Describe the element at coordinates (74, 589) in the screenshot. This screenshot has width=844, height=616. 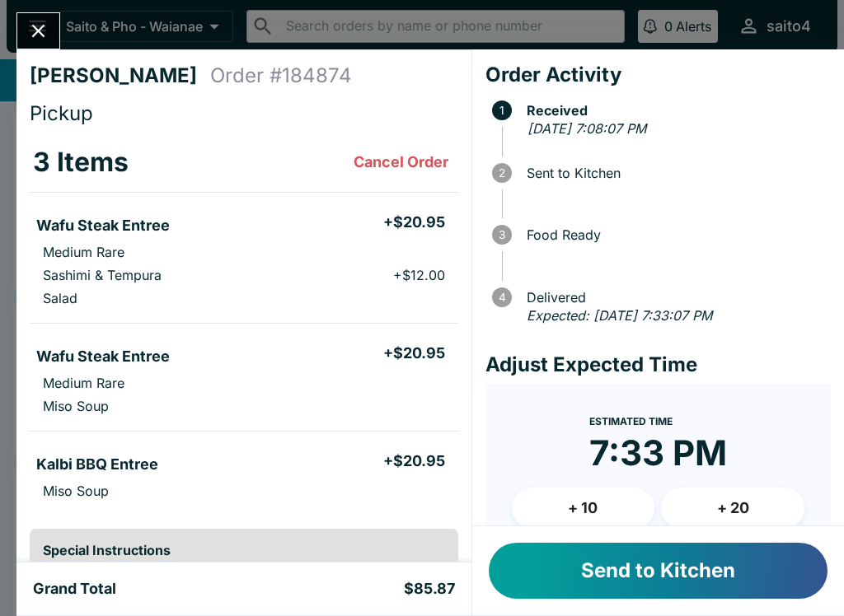
I see `h5: Grand Total` at that location.